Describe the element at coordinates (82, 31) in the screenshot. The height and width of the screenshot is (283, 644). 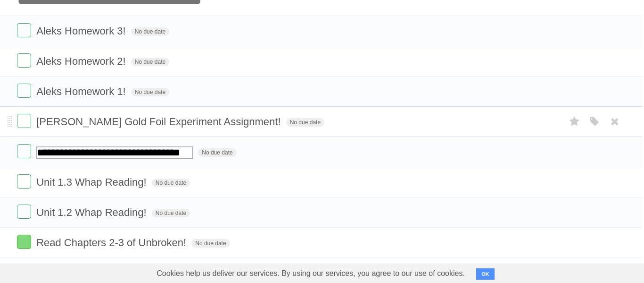
I see `span: Aleks Homework 3!` at that location.